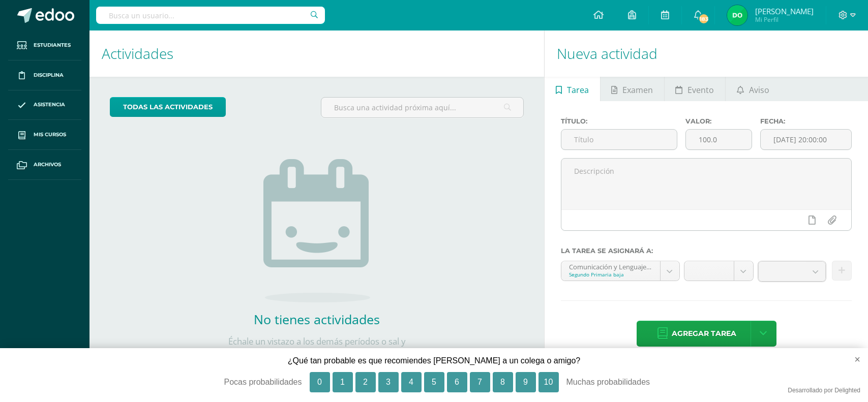 The height and width of the screenshot is (402, 868). Describe the element at coordinates (853, 359) in the screenshot. I see `button: close survey` at that location.